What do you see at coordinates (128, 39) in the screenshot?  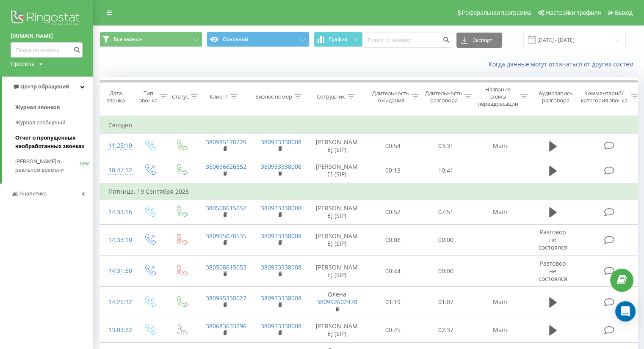 I see `span: Все звонки` at bounding box center [128, 39].